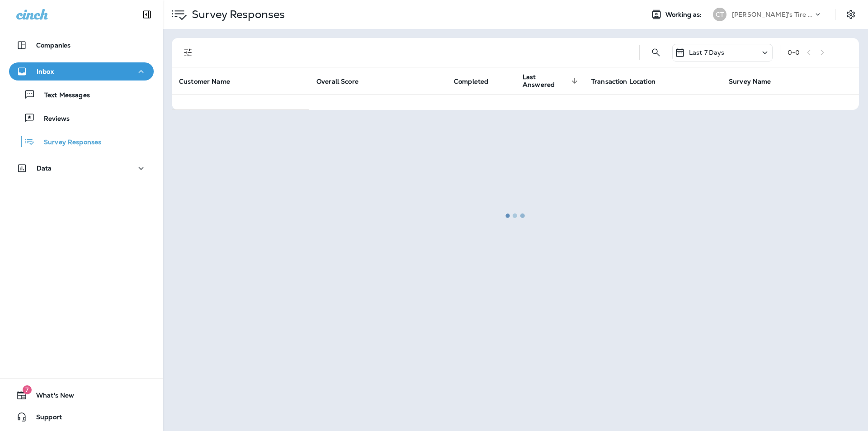  What do you see at coordinates (82, 118) in the screenshot?
I see `button: Reviews` at bounding box center [82, 118].